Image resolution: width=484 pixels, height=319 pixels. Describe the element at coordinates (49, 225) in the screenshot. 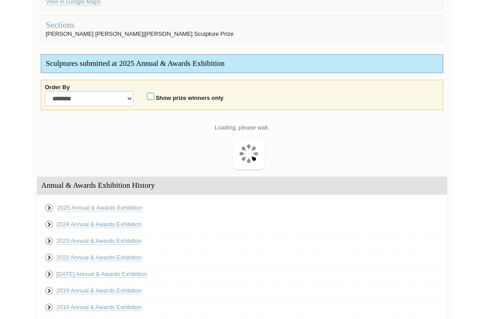

I see `img: View 2024 Annual & Awards Exhibition` at that location.